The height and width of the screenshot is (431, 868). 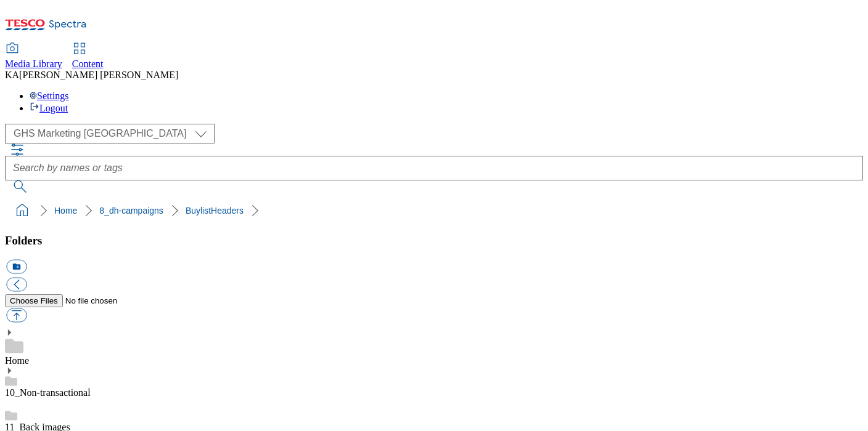 What do you see at coordinates (48, 392) in the screenshot?
I see `a: 10_Non-transactional` at bounding box center [48, 392].